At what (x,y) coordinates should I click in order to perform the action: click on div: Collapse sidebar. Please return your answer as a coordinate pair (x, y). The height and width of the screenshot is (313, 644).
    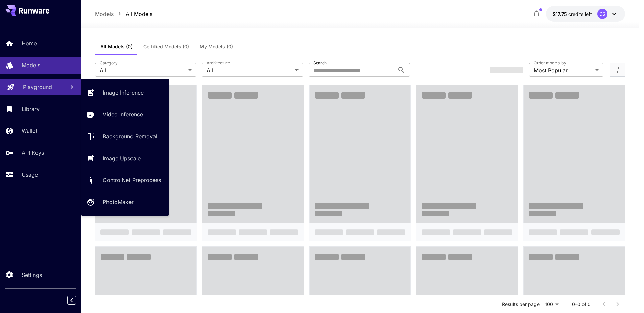
    Looking at the image, I should click on (77, 301).